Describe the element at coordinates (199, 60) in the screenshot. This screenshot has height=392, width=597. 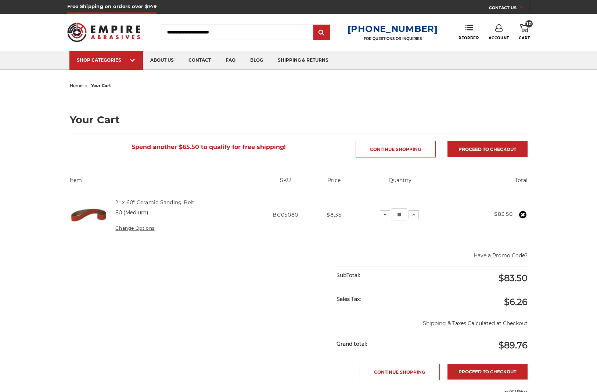
I see `a: contact` at that location.